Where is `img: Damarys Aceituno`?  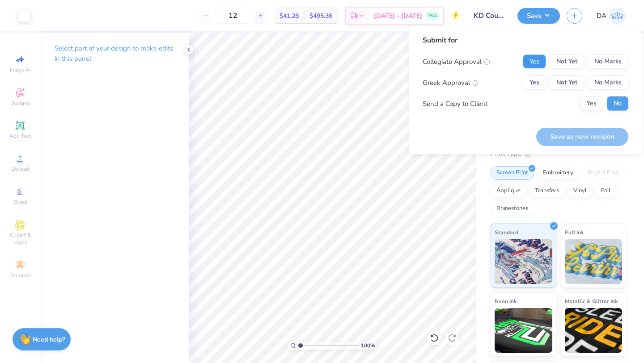 img: Damarys Aceituno is located at coordinates (617, 15).